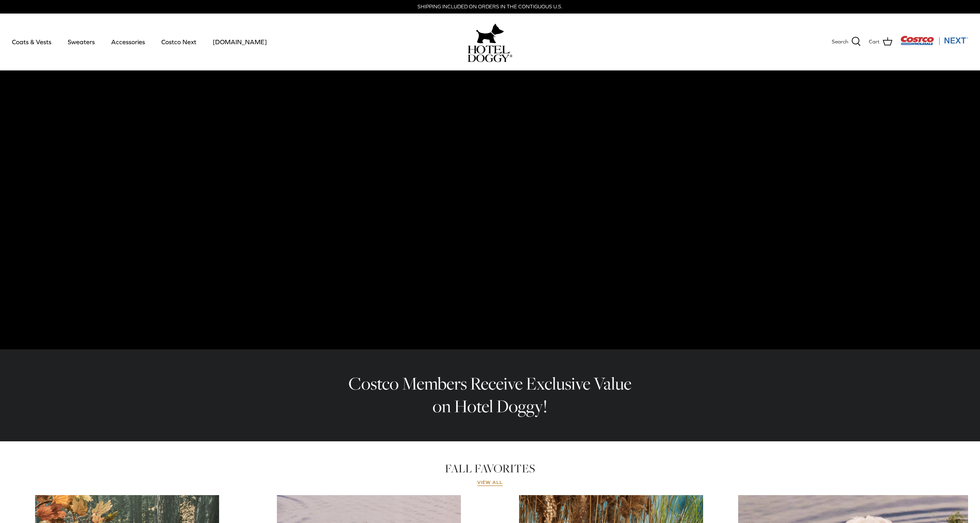 This screenshot has width=980, height=523. I want to click on a: Cart, so click(881, 42).